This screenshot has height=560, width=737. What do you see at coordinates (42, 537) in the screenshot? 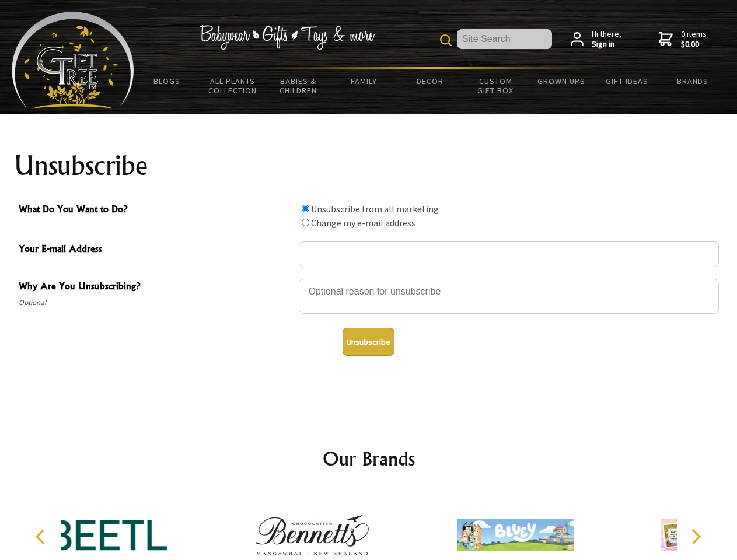
I see `button: Previous` at bounding box center [42, 537].